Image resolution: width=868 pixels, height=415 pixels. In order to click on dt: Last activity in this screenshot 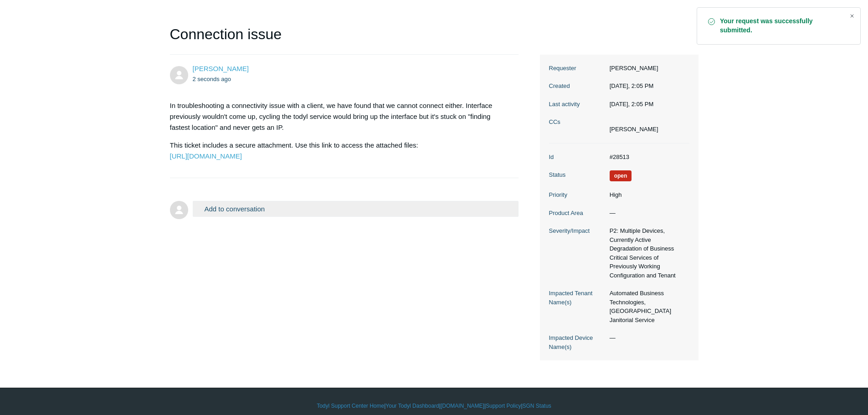, I will do `click(576, 105)`.